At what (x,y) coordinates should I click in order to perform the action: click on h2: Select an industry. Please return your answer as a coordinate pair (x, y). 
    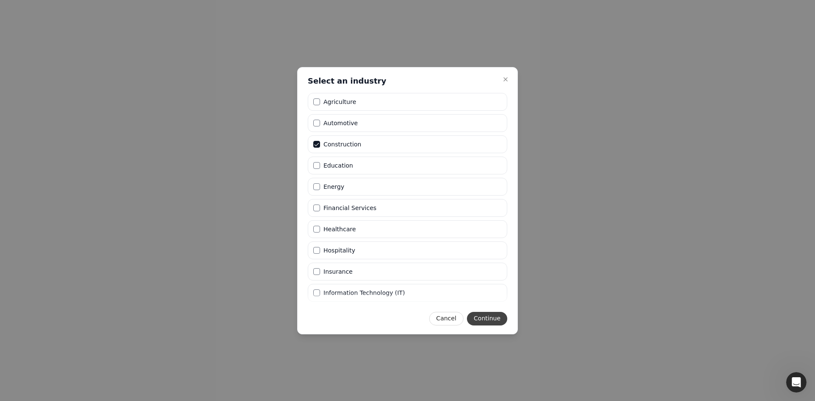
    Looking at the image, I should click on (347, 81).